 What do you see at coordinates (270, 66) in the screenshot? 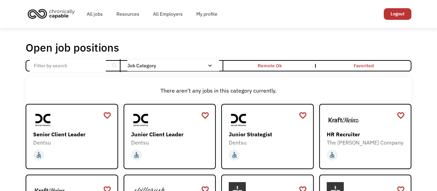
I see `div: Remote Ok` at bounding box center [270, 66].